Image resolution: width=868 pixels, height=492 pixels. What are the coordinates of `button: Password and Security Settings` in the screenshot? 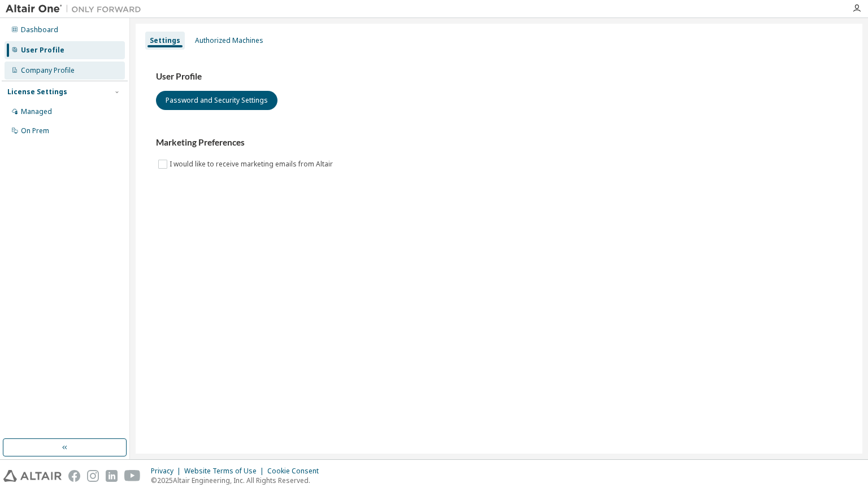 It's located at (217, 100).